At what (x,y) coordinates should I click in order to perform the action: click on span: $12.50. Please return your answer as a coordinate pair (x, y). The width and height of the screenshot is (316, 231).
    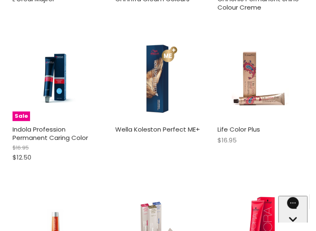
    Looking at the image, I should click on (22, 157).